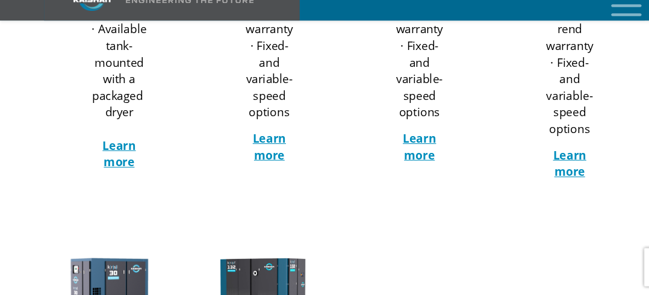  What do you see at coordinates (179, 17) in the screenshot?
I see `img: Engineering the future` at bounding box center [179, 17].